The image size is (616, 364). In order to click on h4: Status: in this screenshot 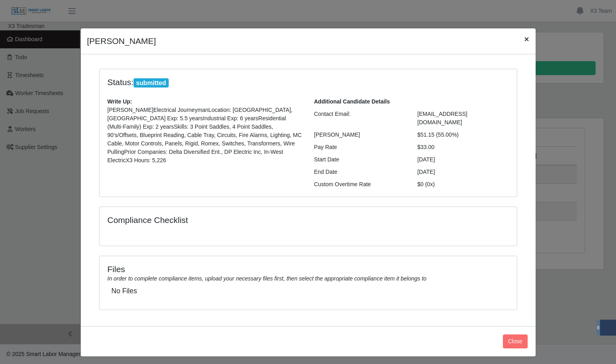, I will do `click(257, 82)`.